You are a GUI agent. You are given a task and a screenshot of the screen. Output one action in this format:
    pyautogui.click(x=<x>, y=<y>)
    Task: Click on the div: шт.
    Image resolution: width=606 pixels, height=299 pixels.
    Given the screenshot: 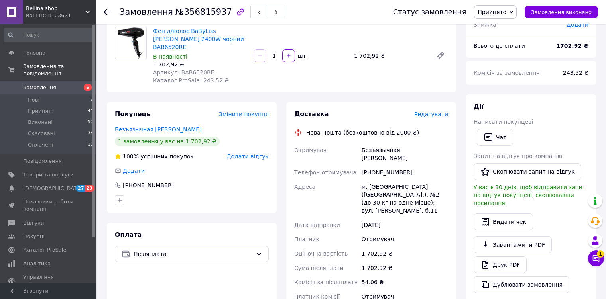 What is the action you would take?
    pyautogui.click(x=302, y=56)
    